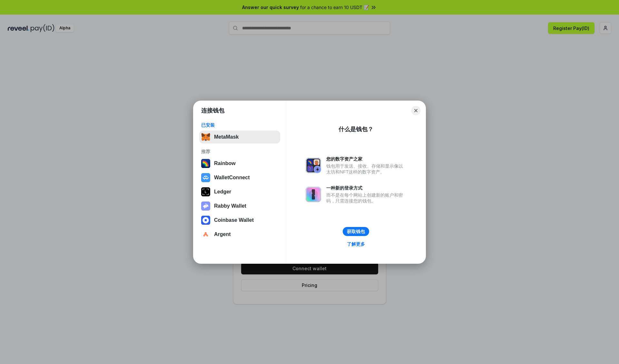  What do you see at coordinates (366, 159) in the screenshot?
I see `div: 您的数字资产之家` at bounding box center [366, 159].